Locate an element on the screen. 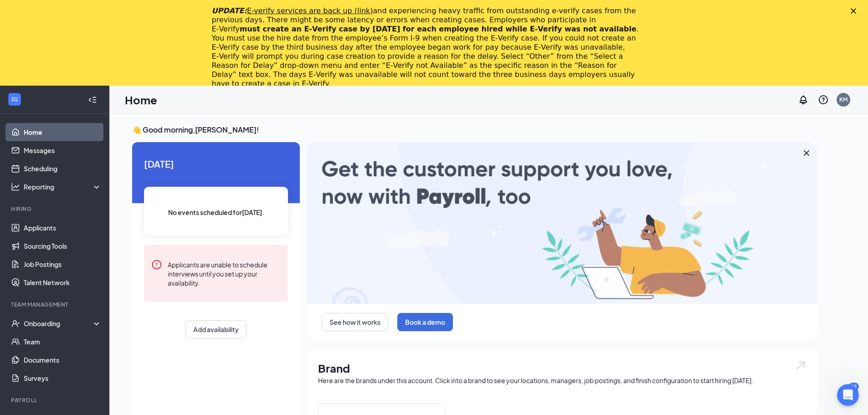 The image size is (868, 415). div: Onboarding is located at coordinates (59, 323).